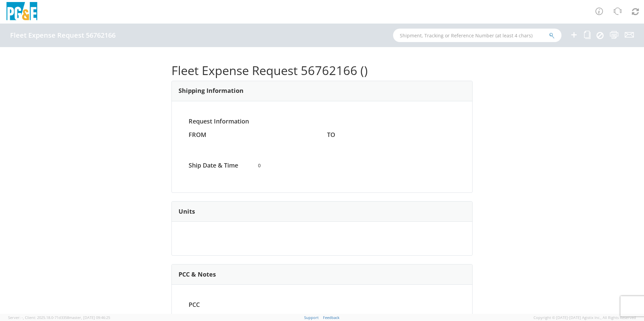  What do you see at coordinates (16, 317) in the screenshot?
I see `span: Server: -` at bounding box center [16, 317].